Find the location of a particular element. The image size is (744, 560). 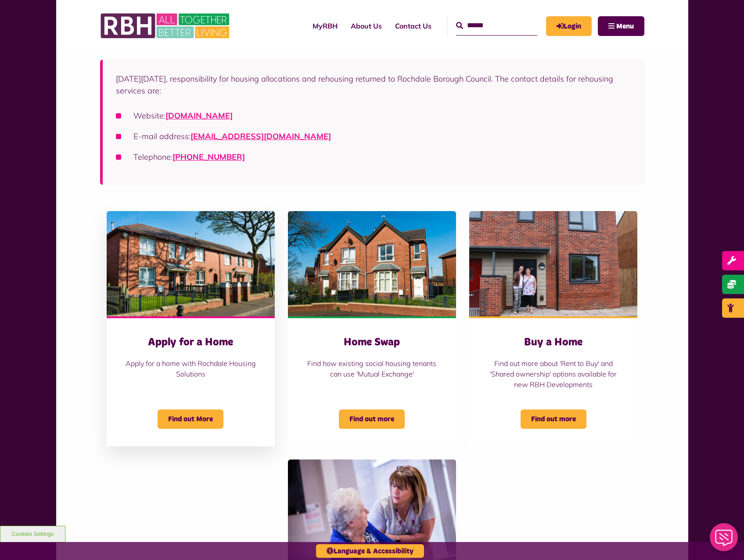

span: Menu is located at coordinates (625, 26).